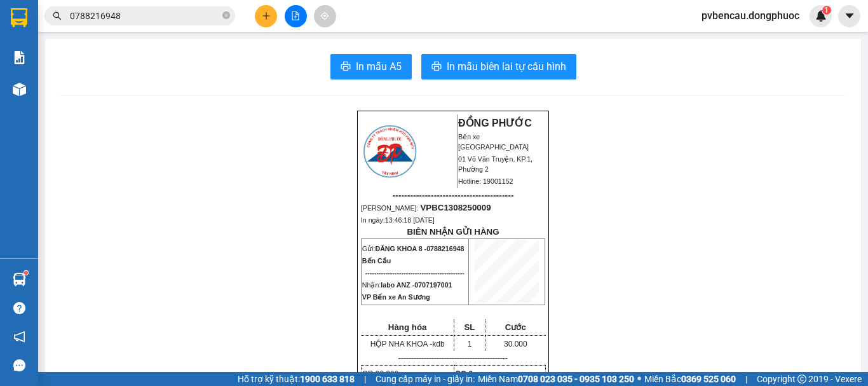 This screenshot has width=868, height=386. Describe the element at coordinates (455, 208) in the screenshot. I see `span: VPBC1308250009` at that location.